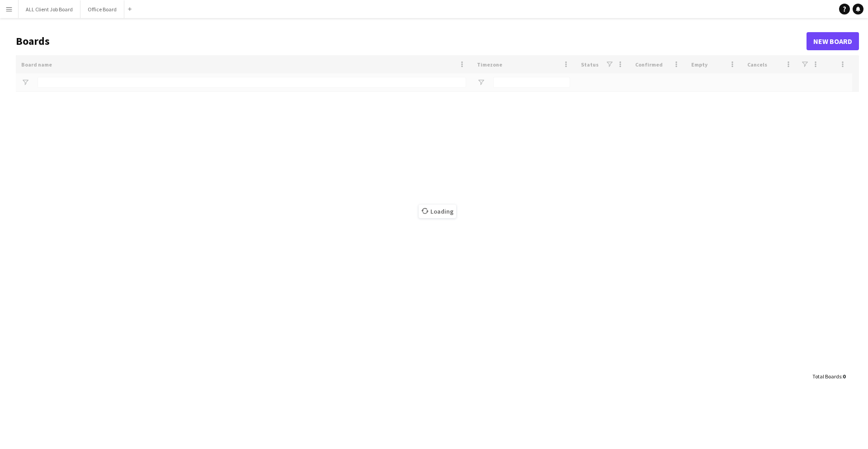  Describe the element at coordinates (832, 41) in the screenshot. I see `a: New Board` at that location.